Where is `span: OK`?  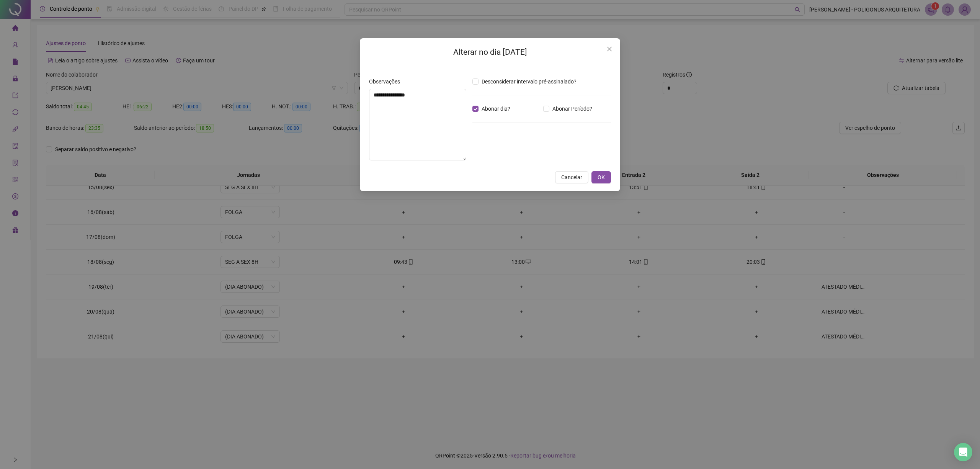
span: OK is located at coordinates (601, 177).